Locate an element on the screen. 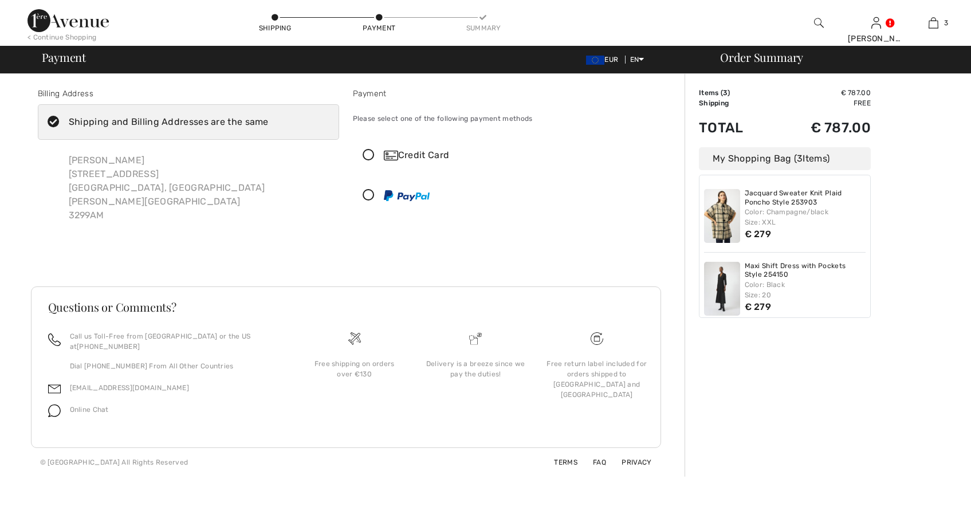 The height and width of the screenshot is (507, 971). img: call is located at coordinates (54, 340).